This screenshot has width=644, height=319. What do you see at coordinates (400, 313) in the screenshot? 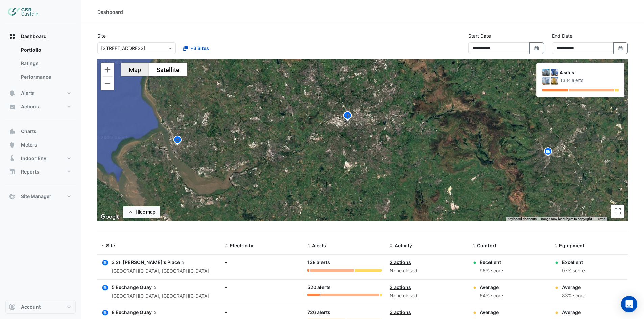
I see `a: 3 actions` at bounding box center [400, 313].